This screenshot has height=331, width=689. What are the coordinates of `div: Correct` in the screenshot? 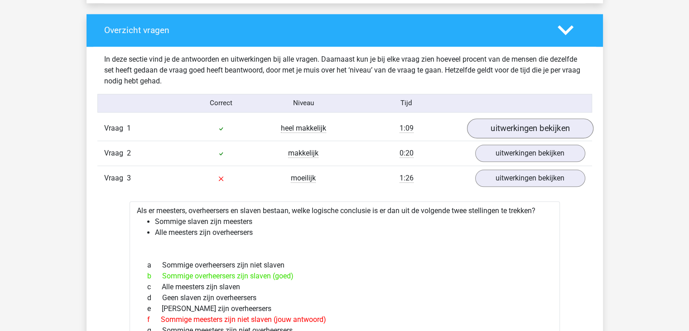 It's located at (221, 103).